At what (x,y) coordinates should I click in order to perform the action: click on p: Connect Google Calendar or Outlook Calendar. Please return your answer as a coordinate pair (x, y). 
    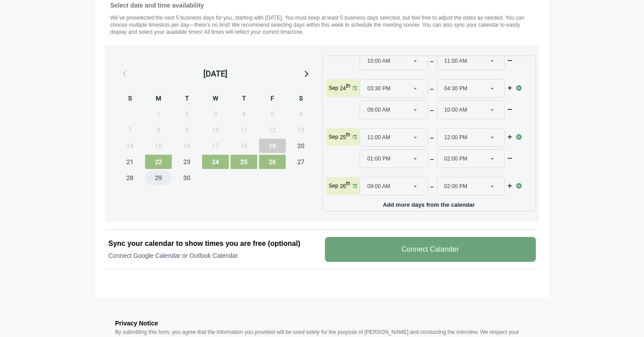
    Looking at the image, I should click on (214, 256).